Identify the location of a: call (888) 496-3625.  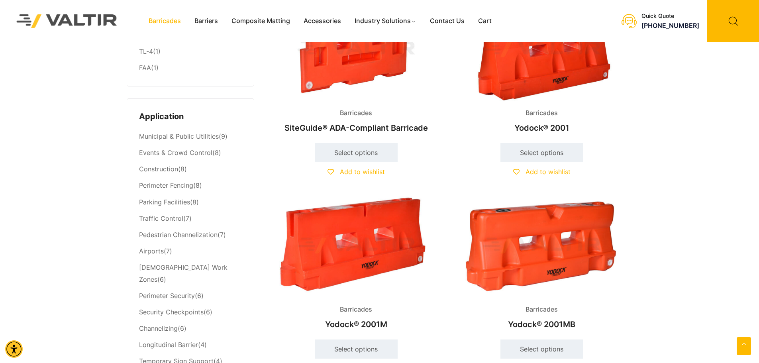
(670, 26).